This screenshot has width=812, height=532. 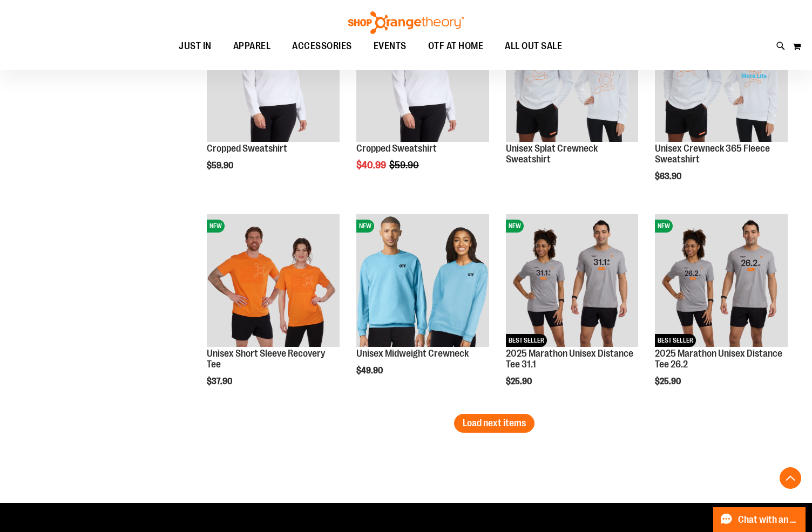 I want to click on span: $40.99, so click(x=372, y=165).